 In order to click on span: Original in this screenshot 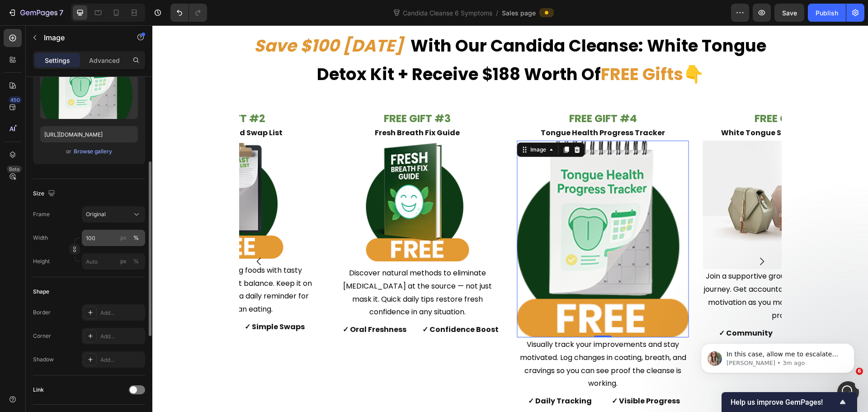, I will do `click(96, 214)`.